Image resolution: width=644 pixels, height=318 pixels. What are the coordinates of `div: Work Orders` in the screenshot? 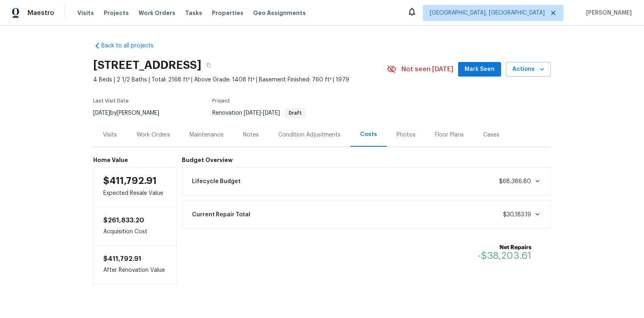 It's located at (153, 135).